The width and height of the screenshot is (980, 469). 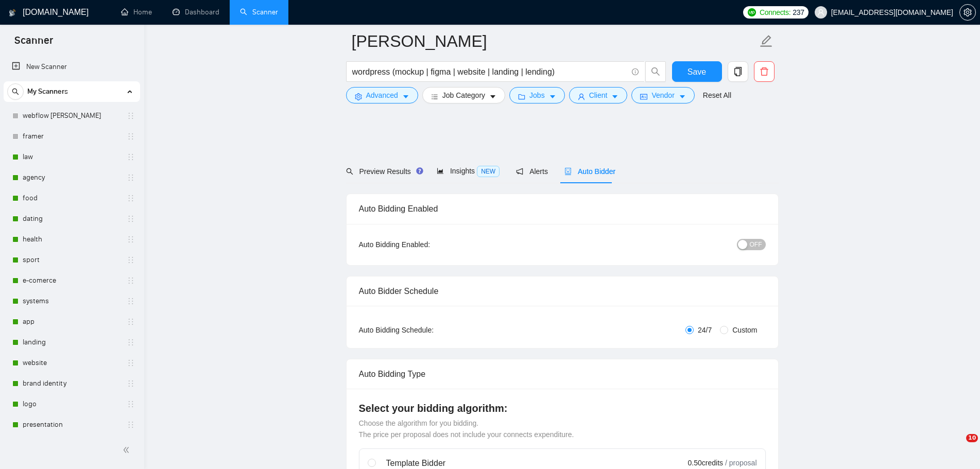 I want to click on div: Auto Bidder Schedule, so click(x=562, y=291).